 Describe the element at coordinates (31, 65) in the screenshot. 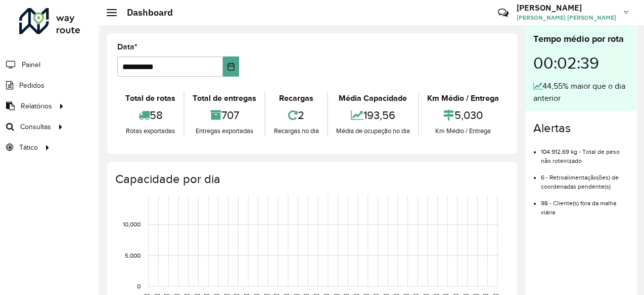

I see `span: Painel` at that location.